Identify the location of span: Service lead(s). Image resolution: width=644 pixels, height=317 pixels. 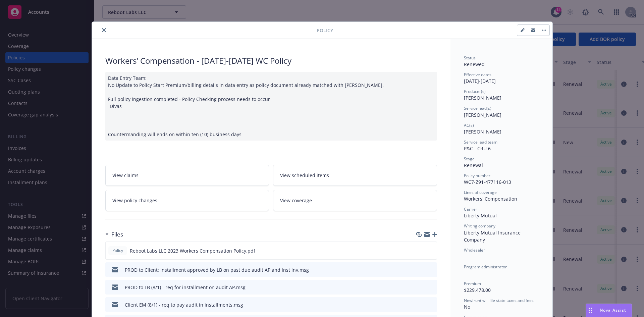
(478, 108).